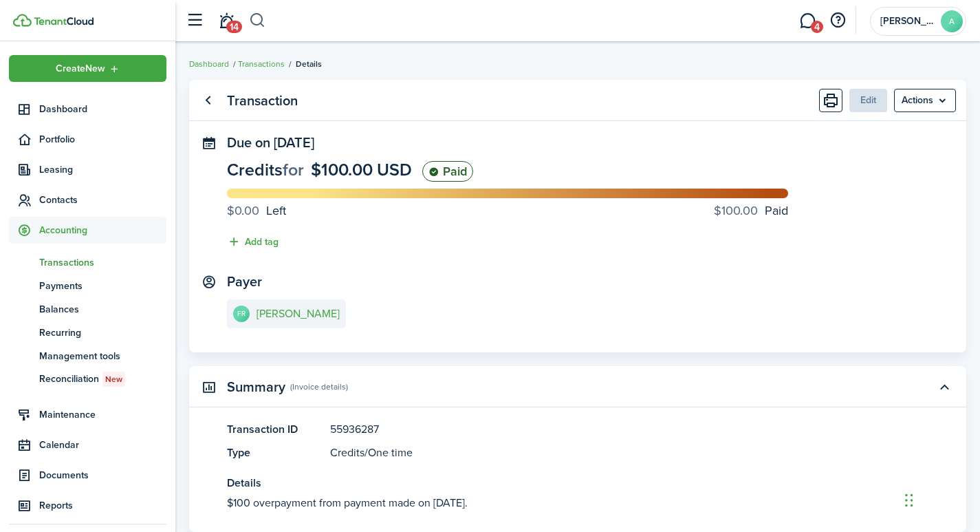 This screenshot has height=532, width=980. Describe the element at coordinates (361, 169) in the screenshot. I see `span: $100.00 USD` at that location.